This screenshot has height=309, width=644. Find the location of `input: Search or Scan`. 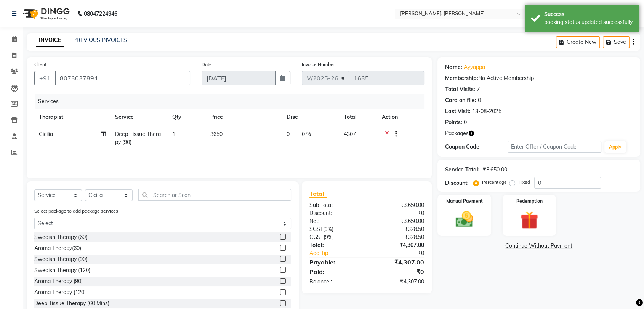

input: Search or Scan is located at coordinates (215, 195).